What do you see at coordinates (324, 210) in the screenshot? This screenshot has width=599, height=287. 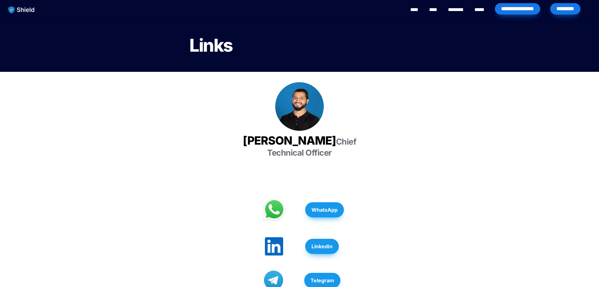 I see `a: WhatsApp` at bounding box center [324, 210].